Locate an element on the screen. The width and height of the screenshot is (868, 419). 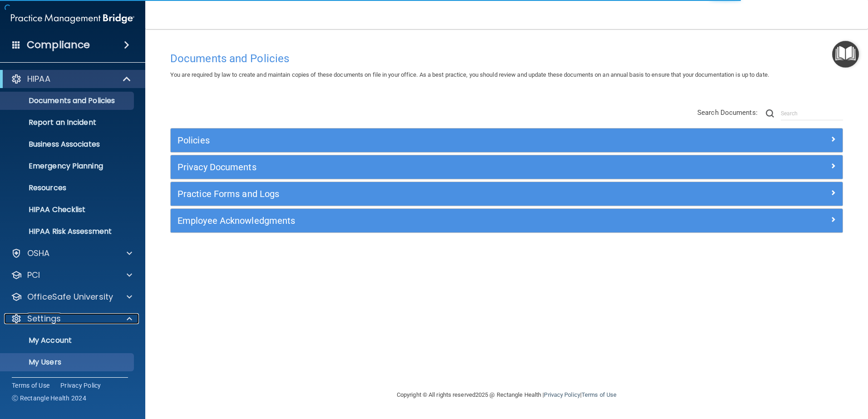
p: Report an Incident is located at coordinates (68, 123).